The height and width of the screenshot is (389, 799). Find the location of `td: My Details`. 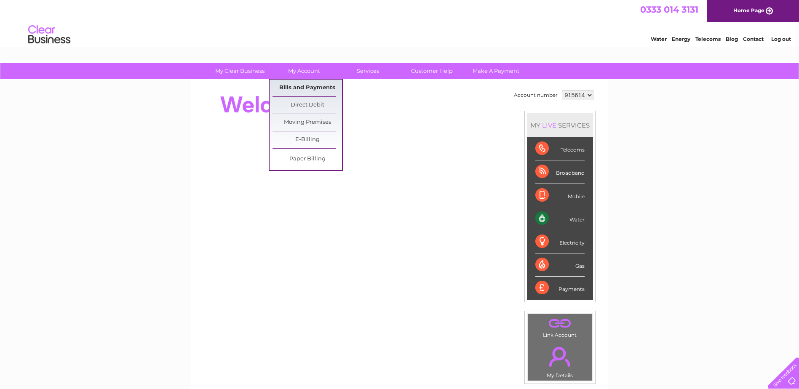

td: My Details is located at coordinates (560, 361).